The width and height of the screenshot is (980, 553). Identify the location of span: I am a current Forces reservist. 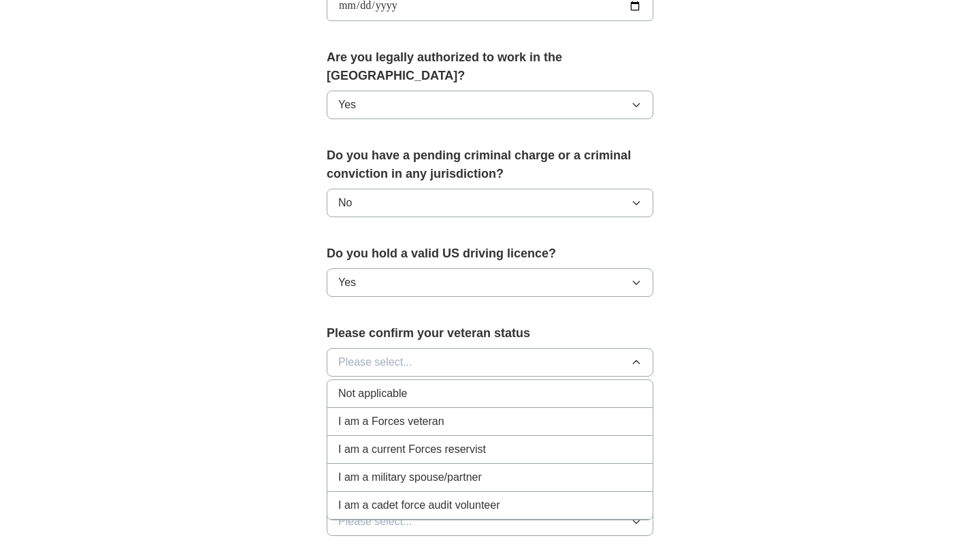
(412, 449).